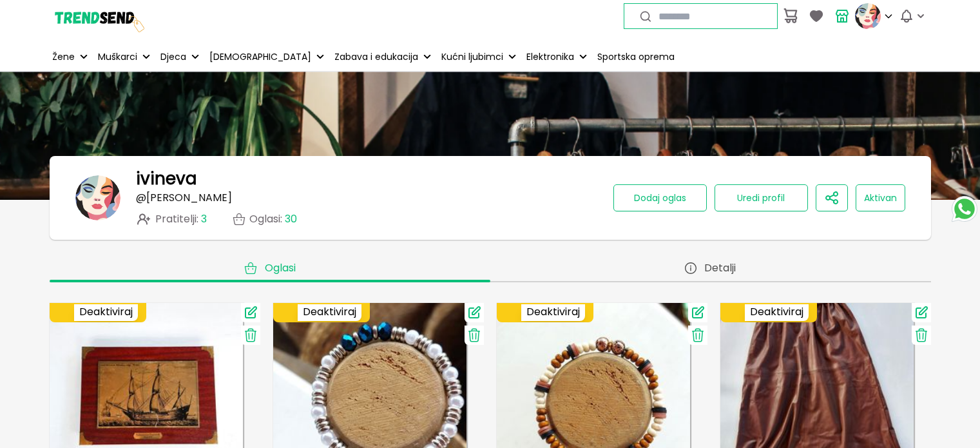 This screenshot has height=448, width=980. What do you see at coordinates (636, 57) in the screenshot?
I see `p: Sportska oprema` at bounding box center [636, 57].